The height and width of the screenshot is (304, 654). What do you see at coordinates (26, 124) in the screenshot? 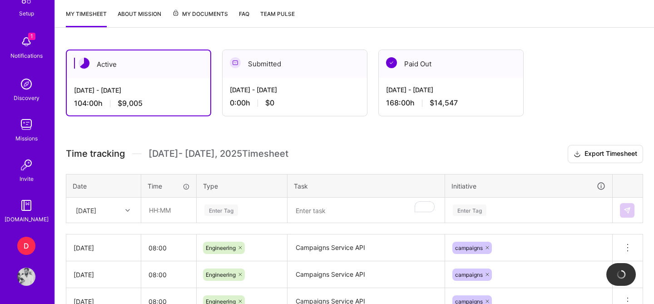
I see `img: teamwork` at bounding box center [26, 124].